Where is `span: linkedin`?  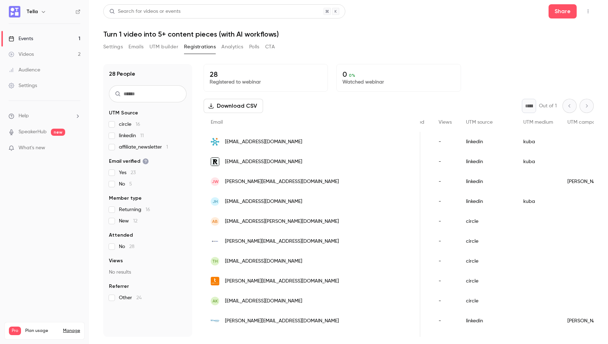 span: linkedin is located at coordinates (131, 136).